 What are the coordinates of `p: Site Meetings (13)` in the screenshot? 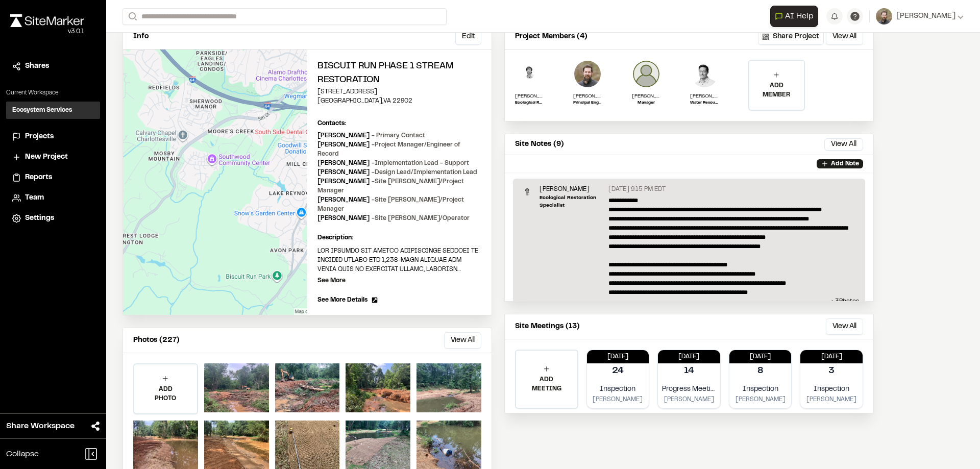 It's located at (547, 326).